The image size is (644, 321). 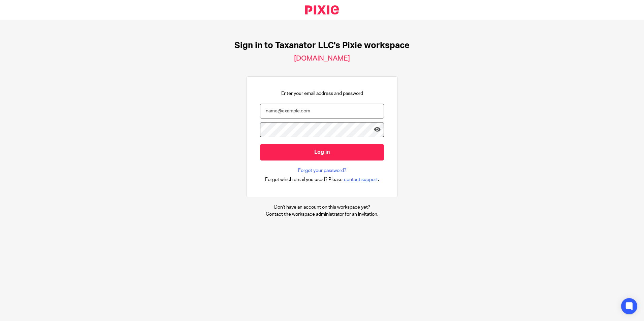 I want to click on span: Forgot which email you used? Please, so click(x=304, y=180).